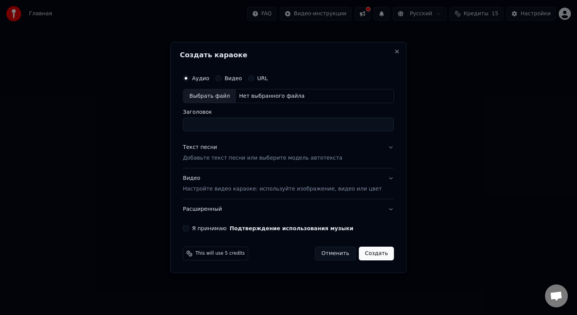  I want to click on button: Расширенный, so click(288, 209).